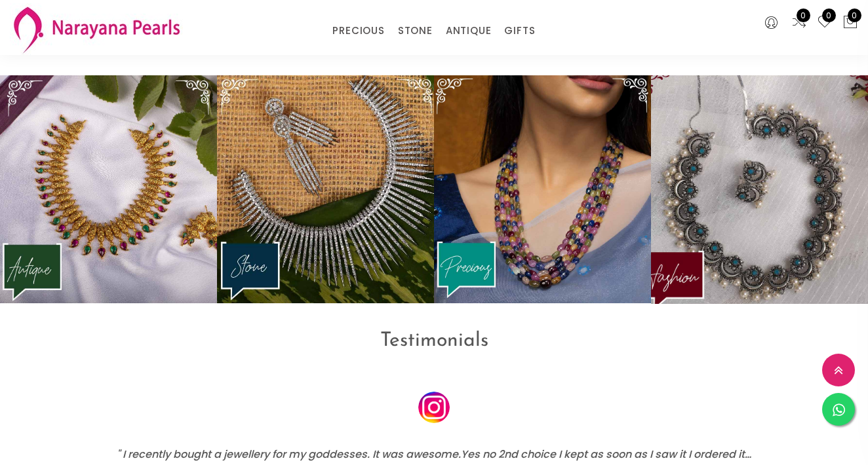 The height and width of the screenshot is (465, 868). Describe the element at coordinates (325, 190) in the screenshot. I see `img: Stone` at that location.